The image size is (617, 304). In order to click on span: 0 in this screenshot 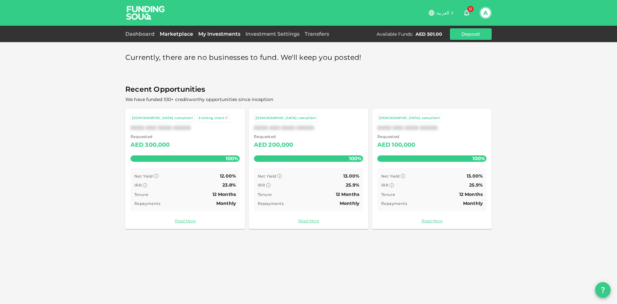, I will do `click(471, 9)`.